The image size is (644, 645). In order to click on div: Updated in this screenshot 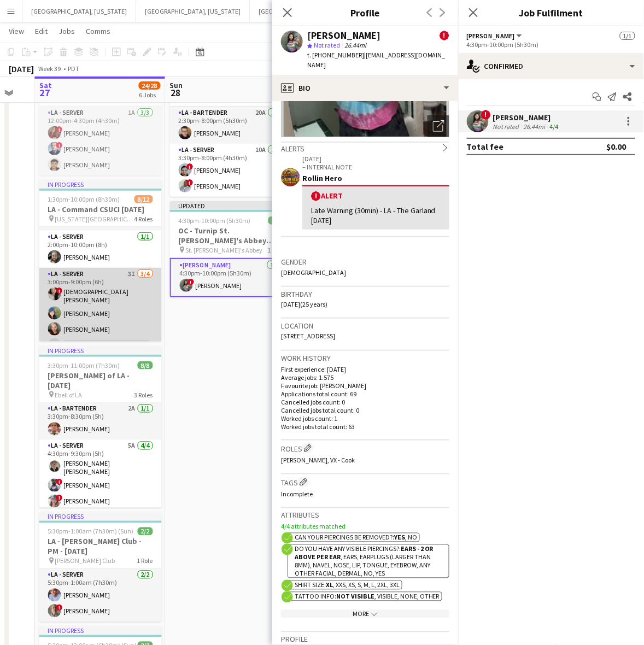, I will do `click(231, 205)`.